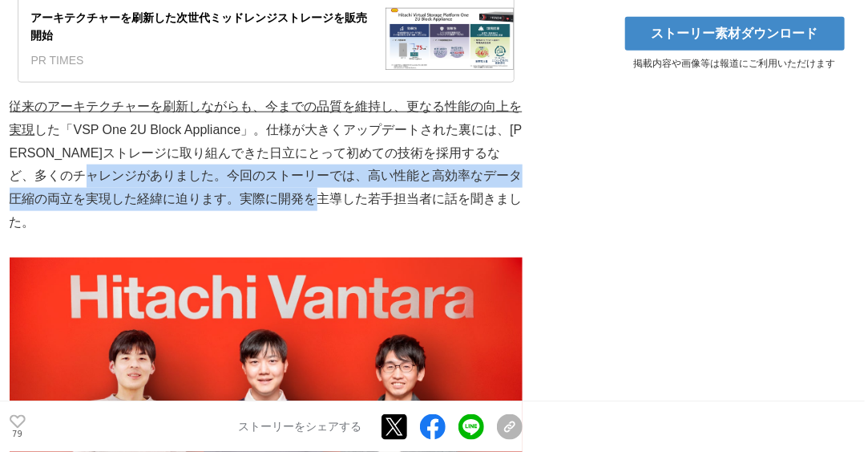 The height and width of the screenshot is (452, 868). I want to click on div: PR TIMES, so click(202, 60).